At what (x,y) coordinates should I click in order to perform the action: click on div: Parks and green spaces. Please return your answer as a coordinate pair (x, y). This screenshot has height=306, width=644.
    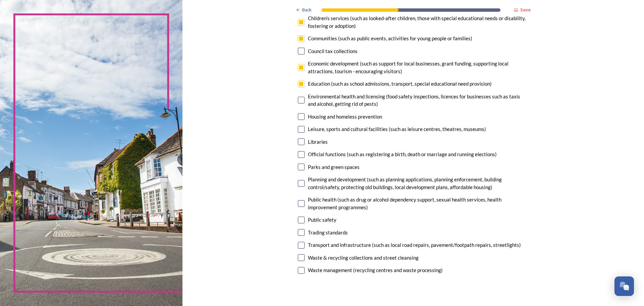
    Looking at the image, I should click on (334, 167).